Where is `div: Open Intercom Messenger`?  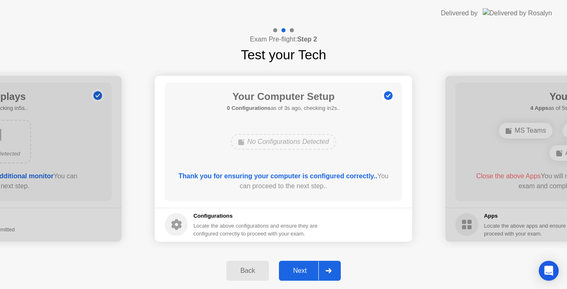
div: Open Intercom Messenger is located at coordinates (549, 271).